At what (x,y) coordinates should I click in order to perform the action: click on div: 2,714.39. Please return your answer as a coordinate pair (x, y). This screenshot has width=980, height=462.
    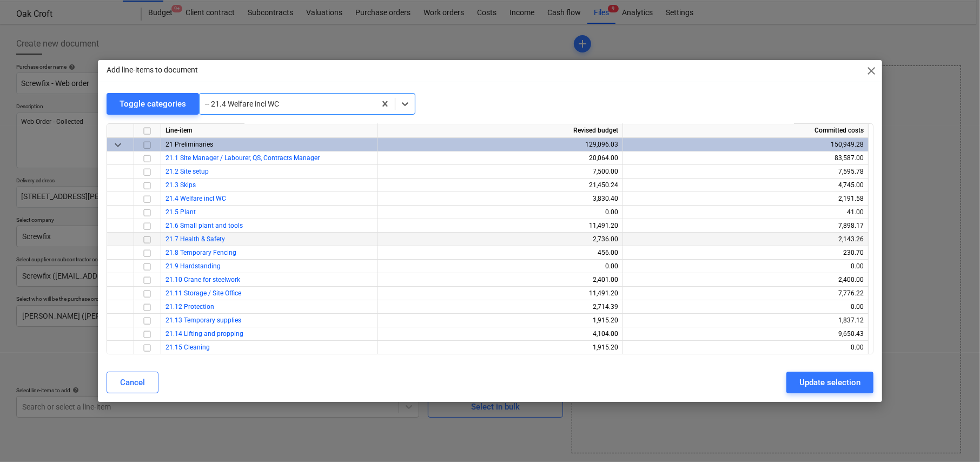
    Looking at the image, I should click on (500, 307).